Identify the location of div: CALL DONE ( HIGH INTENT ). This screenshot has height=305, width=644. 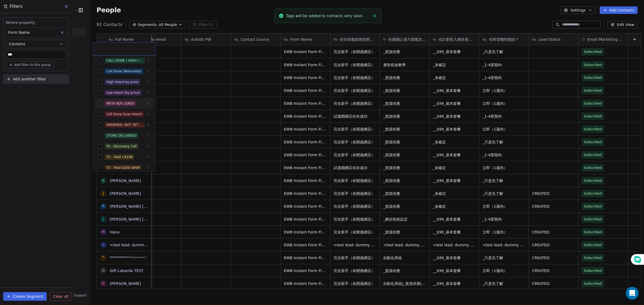
(125, 60).